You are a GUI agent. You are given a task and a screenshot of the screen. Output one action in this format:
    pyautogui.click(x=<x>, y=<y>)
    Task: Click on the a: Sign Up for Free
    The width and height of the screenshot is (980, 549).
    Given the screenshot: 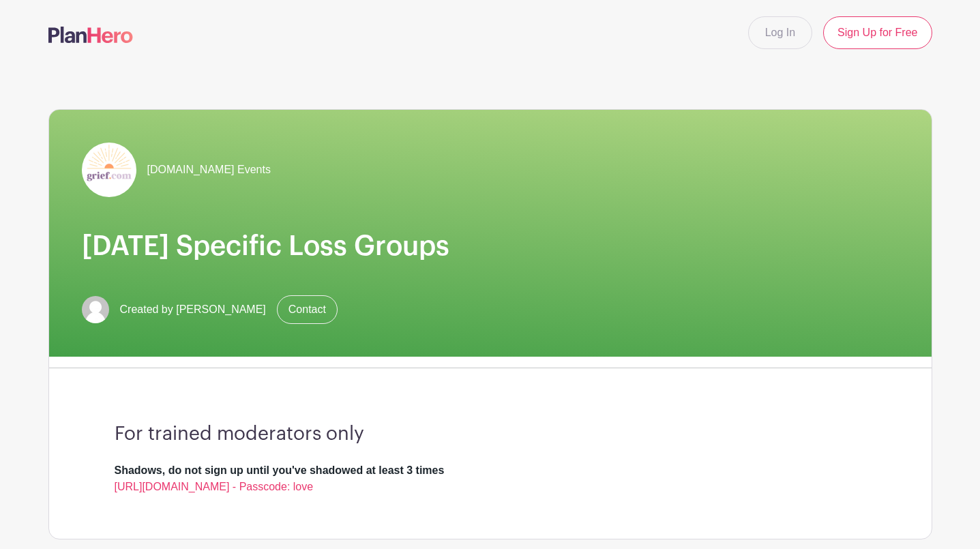 What is the action you would take?
    pyautogui.click(x=877, y=33)
    